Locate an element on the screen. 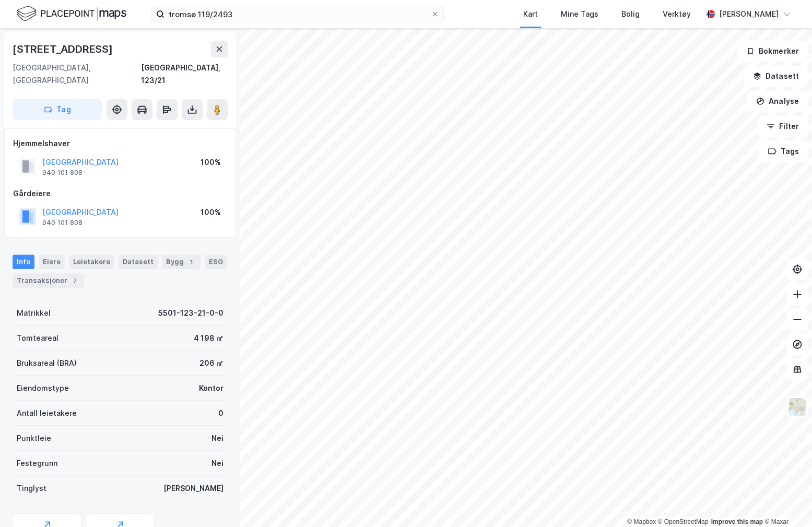  div: Datasett is located at coordinates (138, 262).